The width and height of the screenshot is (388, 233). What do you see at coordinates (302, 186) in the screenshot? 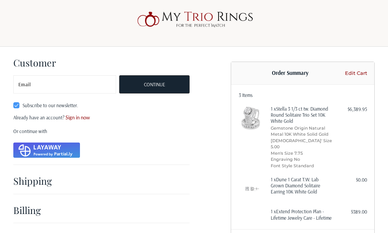
I see `h4: 1 x Dune 1 Carat T.W. Lab Grown Diamond Solitaire Earring 10K White Gold` at bounding box center [302, 186].